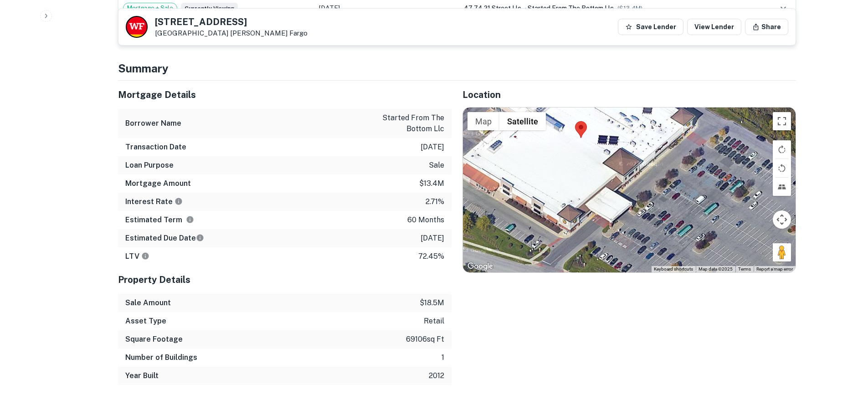 The image size is (868, 415). What do you see at coordinates (425, 339) in the screenshot?
I see `p: 69106 sq ft` at bounding box center [425, 339].